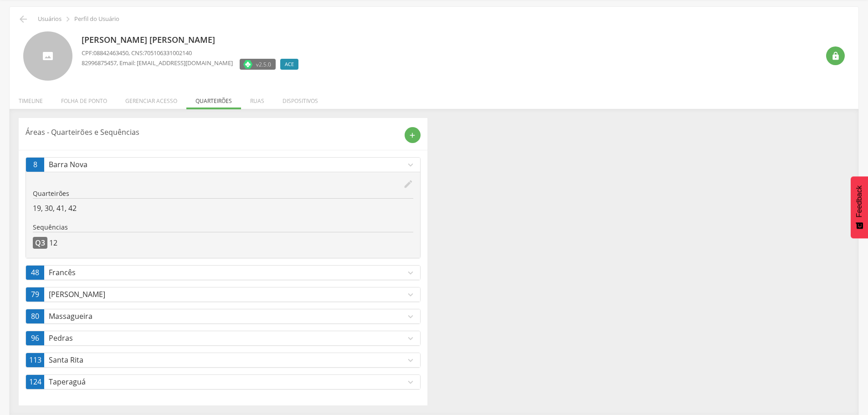 This screenshot has width=868, height=415. Describe the element at coordinates (31, 99) in the screenshot. I see `li: Timeline` at that location.